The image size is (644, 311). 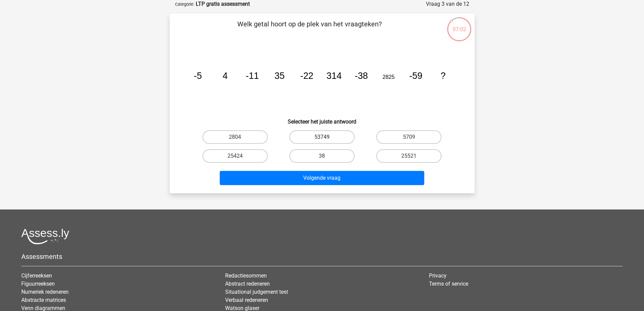 I want to click on tspan: -59, so click(x=416, y=76).